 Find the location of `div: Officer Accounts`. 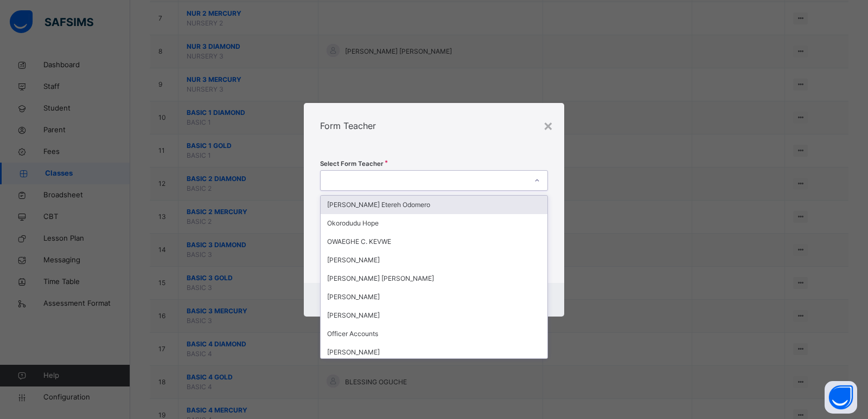

div: Officer Accounts is located at coordinates (434, 334).